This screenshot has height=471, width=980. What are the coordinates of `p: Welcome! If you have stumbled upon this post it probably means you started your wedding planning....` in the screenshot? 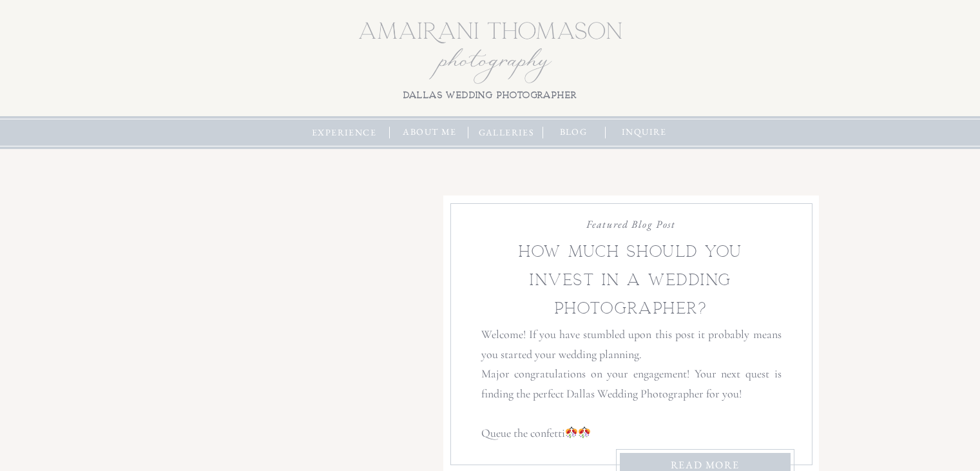 It's located at (632, 384).